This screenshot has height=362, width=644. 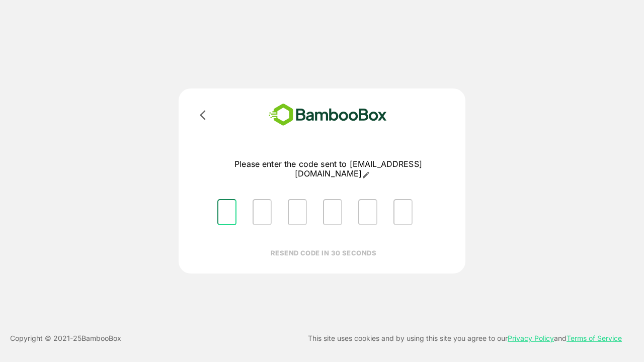 What do you see at coordinates (403, 213) in the screenshot?
I see `input: Please enter OTP character 6` at bounding box center [403, 213].